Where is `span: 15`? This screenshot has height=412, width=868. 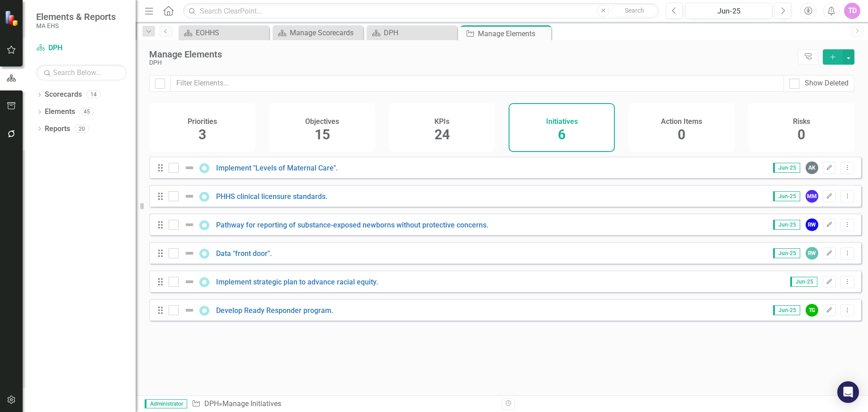 span: 15 is located at coordinates (322, 134).